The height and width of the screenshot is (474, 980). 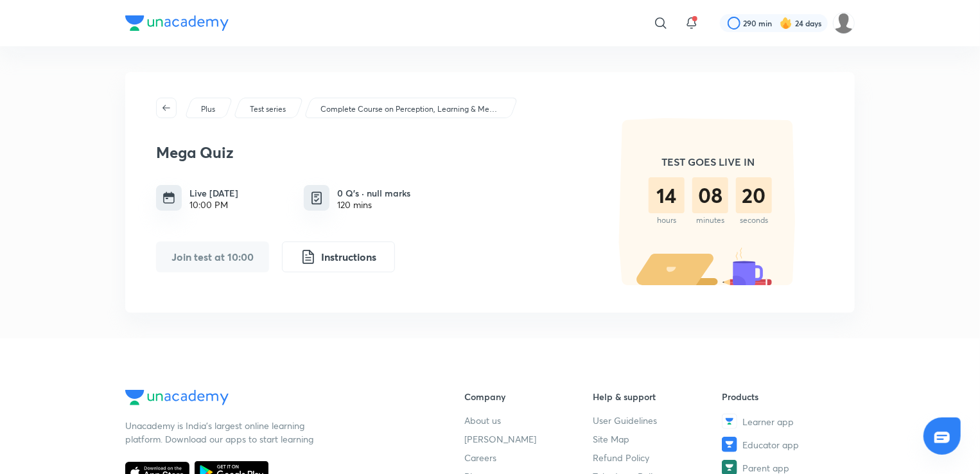 What do you see at coordinates (786, 396) in the screenshot?
I see `h6: Products` at bounding box center [786, 396].